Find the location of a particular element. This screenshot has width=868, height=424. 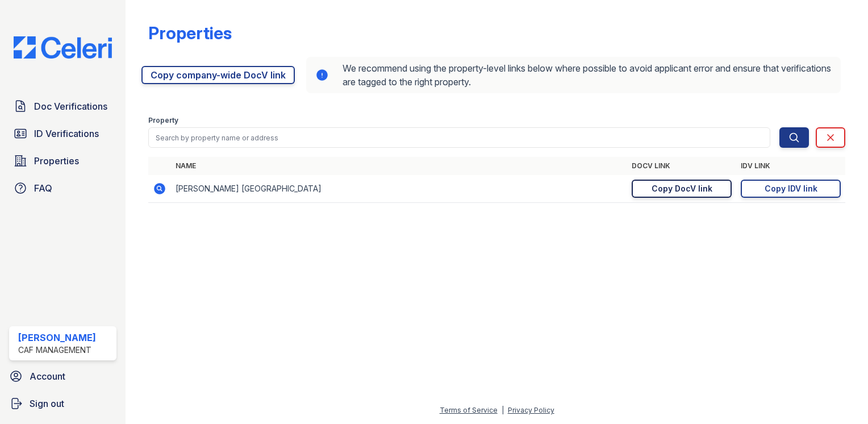

a: Copy DocV link is located at coordinates (682, 189).